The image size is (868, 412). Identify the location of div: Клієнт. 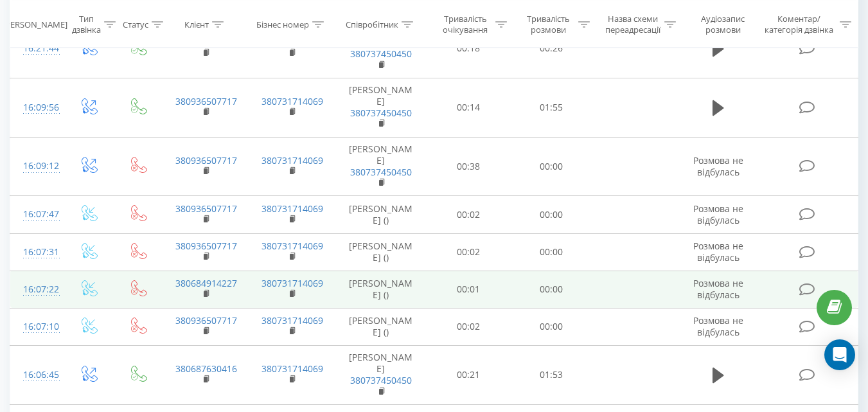
(197, 24).